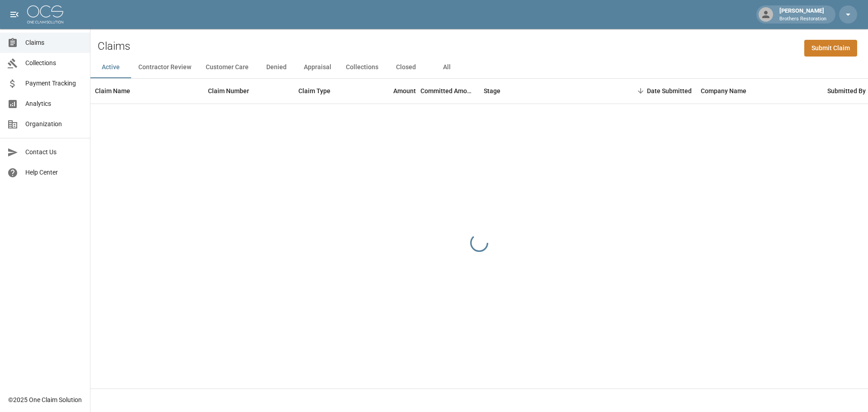 This screenshot has width=868, height=412. I want to click on button: Appraisal, so click(317, 68).